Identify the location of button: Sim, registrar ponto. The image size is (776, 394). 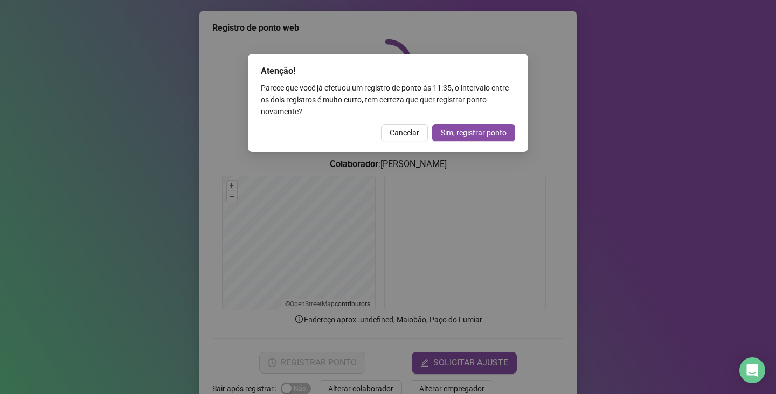
(474, 133).